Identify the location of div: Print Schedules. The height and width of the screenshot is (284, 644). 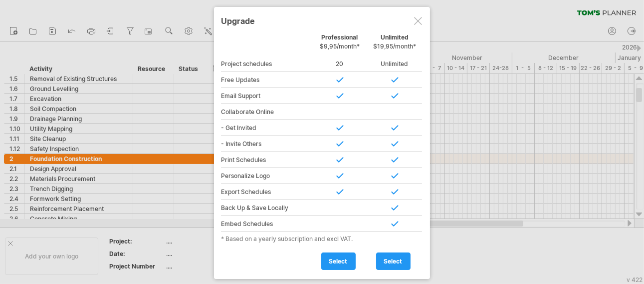
(267, 160).